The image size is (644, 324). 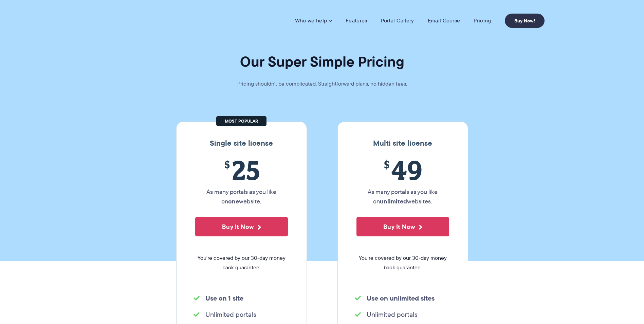 I want to click on span: 49, so click(x=403, y=169).